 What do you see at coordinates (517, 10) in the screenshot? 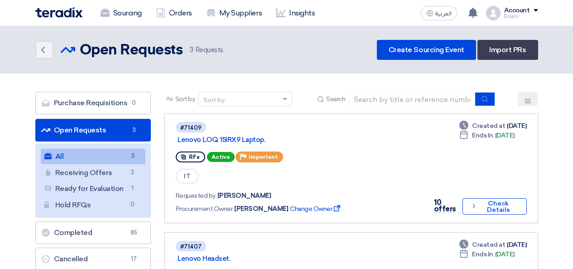
I see `div: Account` at bounding box center [517, 10].